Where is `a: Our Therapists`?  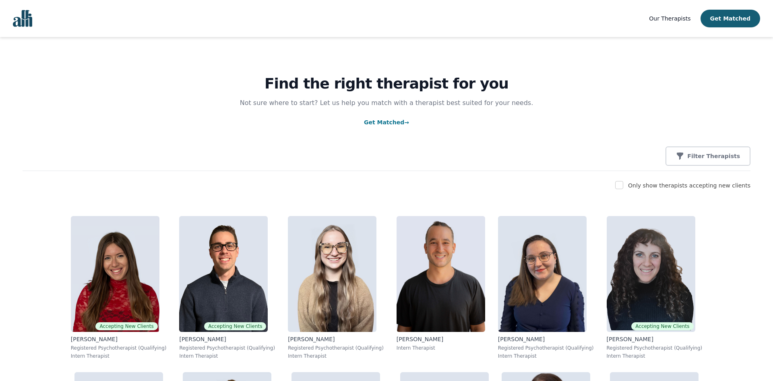 a: Our Therapists is located at coordinates (670, 19).